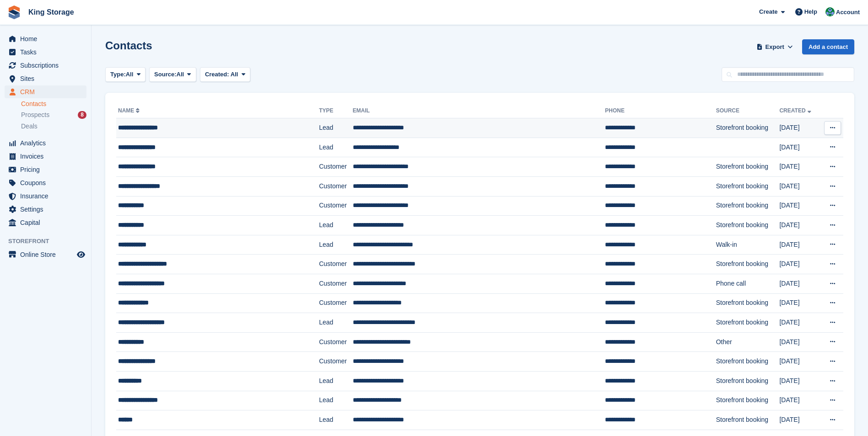  Describe the element at coordinates (336, 111) in the screenshot. I see `th: Type` at that location.